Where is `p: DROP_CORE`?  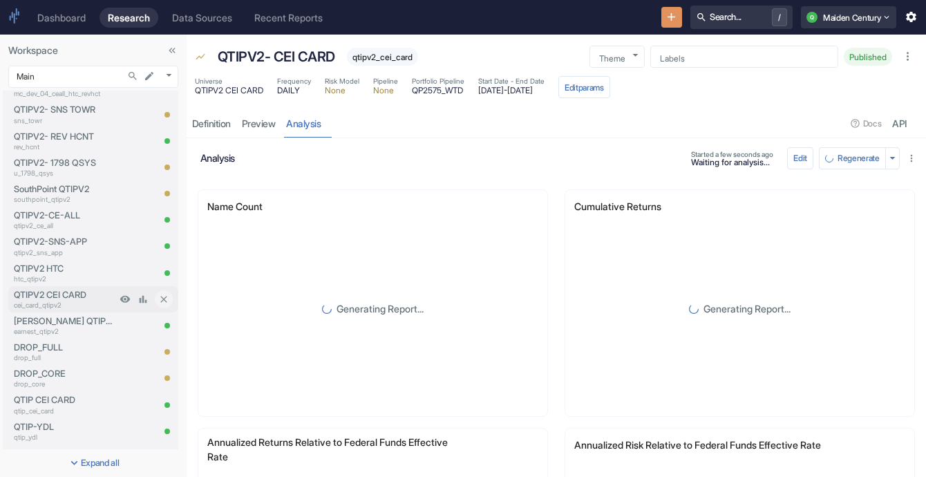 p: DROP_CORE is located at coordinates (65, 373).